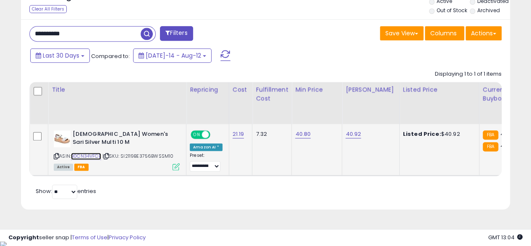  Describe the element at coordinates (452, 10) in the screenshot. I see `label: Out of Stock` at that location.